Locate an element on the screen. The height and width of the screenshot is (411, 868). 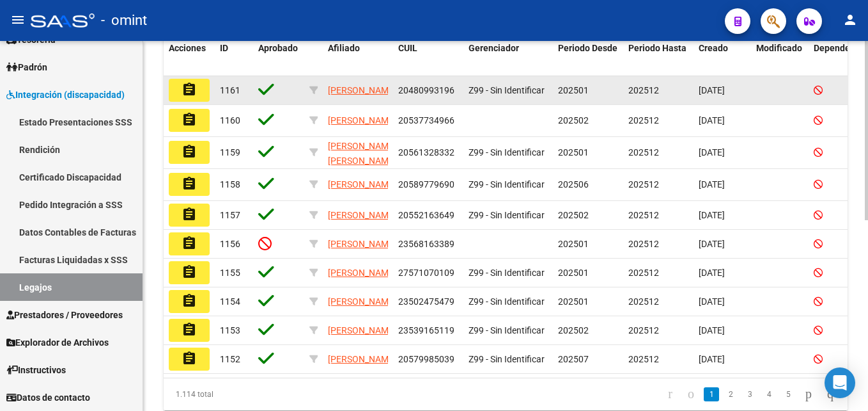
span: Datos de contacto is located at coordinates (48, 397).